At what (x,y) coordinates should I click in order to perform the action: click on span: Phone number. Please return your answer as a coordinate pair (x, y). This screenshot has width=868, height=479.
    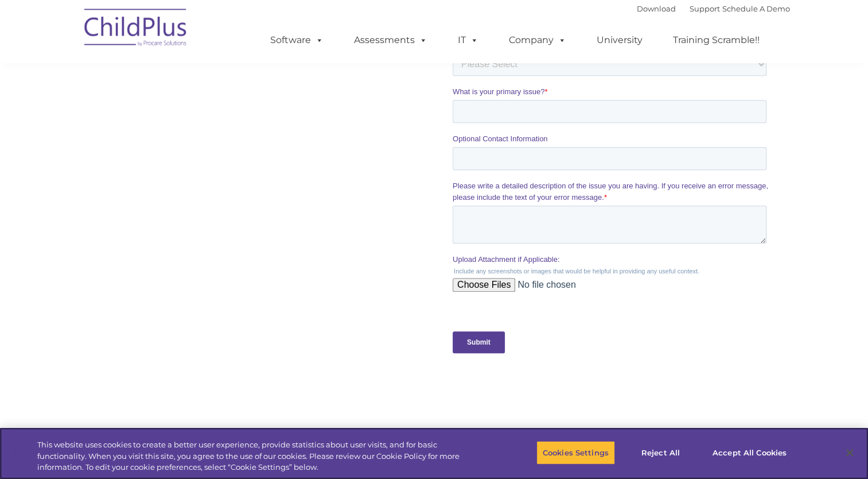
    Looking at the image, I should click on (183, 127).